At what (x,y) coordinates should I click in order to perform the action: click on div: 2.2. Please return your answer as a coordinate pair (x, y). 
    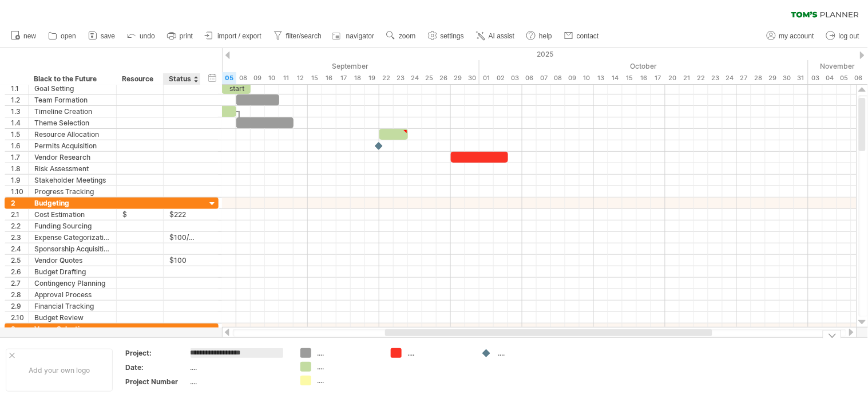
    Looking at the image, I should click on (19, 226).